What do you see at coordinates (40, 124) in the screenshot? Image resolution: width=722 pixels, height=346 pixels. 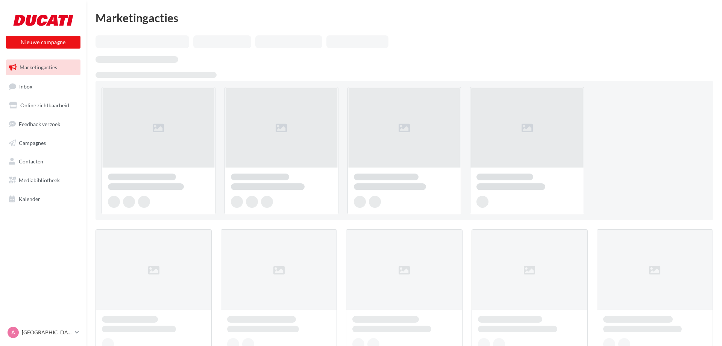 I see `span: Feedback verzoek` at bounding box center [40, 124].